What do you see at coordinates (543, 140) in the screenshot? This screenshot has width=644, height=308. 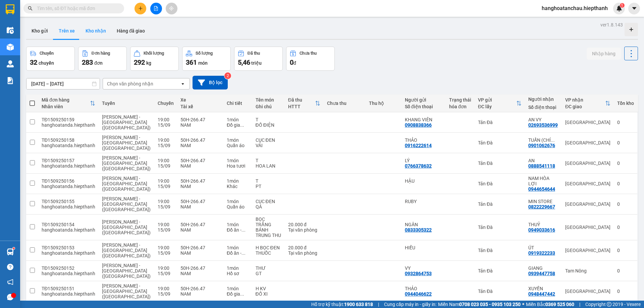 I see `div: TUẤN (CHÍ THÀNH)` at bounding box center [543, 140].